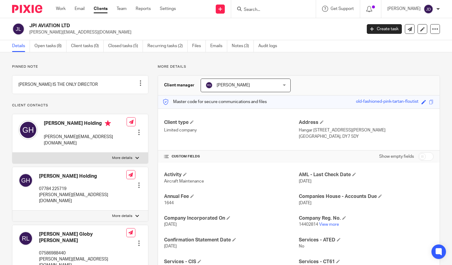 This screenshot has height=265, width=452. I want to click on p: 07586988440, so click(83, 253).